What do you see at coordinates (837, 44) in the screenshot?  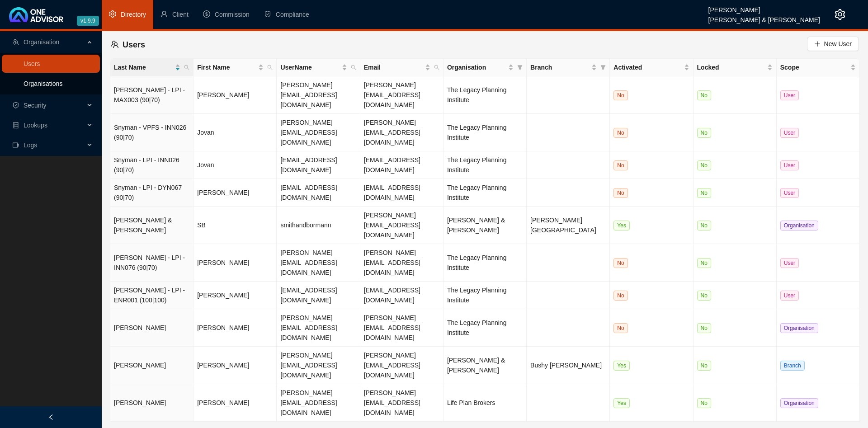 I see `span: New User` at bounding box center [837, 44].